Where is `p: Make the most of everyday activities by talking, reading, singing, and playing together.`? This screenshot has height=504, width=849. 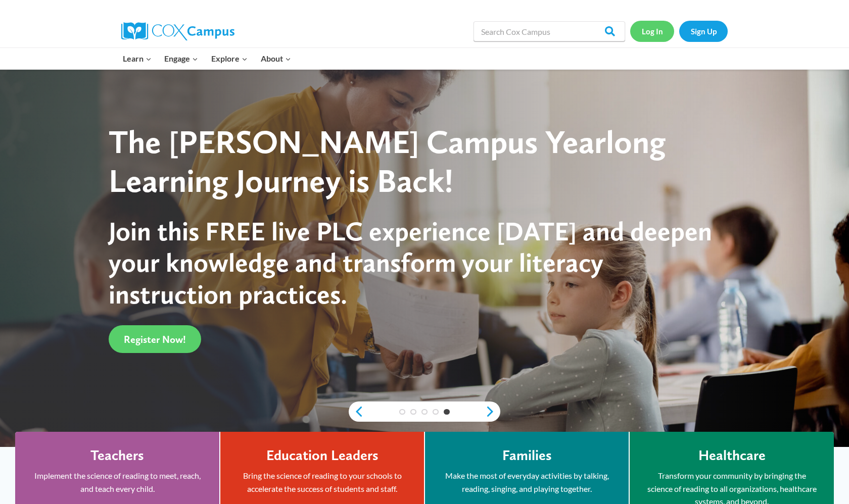 p: Make the most of everyday activities by talking, reading, singing, and playing together. is located at coordinates (527, 481).